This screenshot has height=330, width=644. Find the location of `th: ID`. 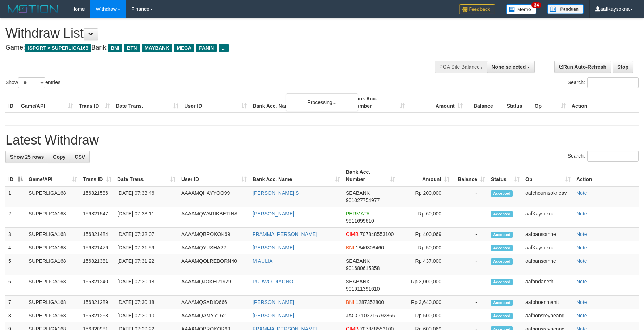

th: ID is located at coordinates (12, 102).